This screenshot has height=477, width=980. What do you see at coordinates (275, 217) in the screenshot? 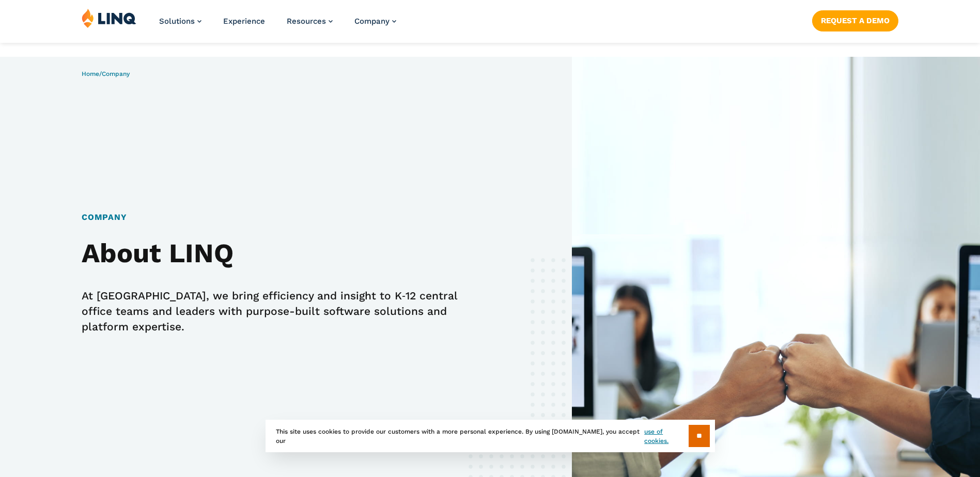
I see `h1: Company` at bounding box center [275, 217].